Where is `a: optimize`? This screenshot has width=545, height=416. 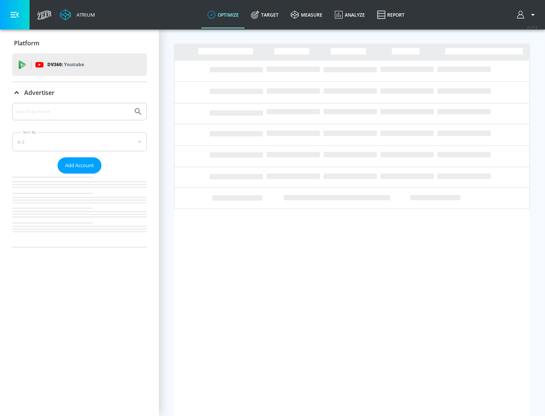
a: optimize is located at coordinates (223, 15).